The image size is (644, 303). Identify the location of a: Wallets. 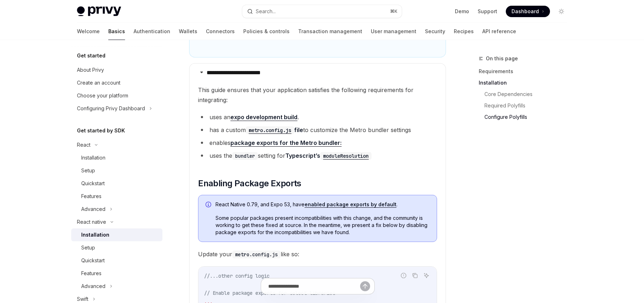
(188, 32).